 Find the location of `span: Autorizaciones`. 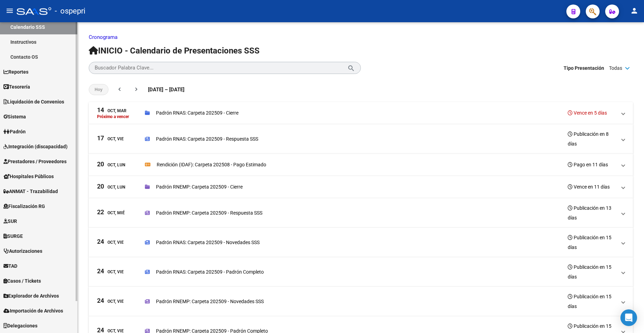

span: Autorizaciones is located at coordinates (23, 251).